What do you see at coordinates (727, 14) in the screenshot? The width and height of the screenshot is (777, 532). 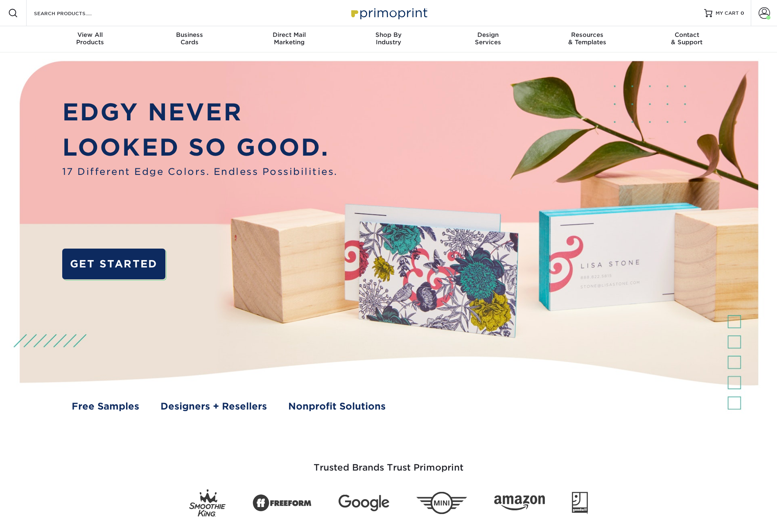 I see `span: MY CART` at bounding box center [727, 14].